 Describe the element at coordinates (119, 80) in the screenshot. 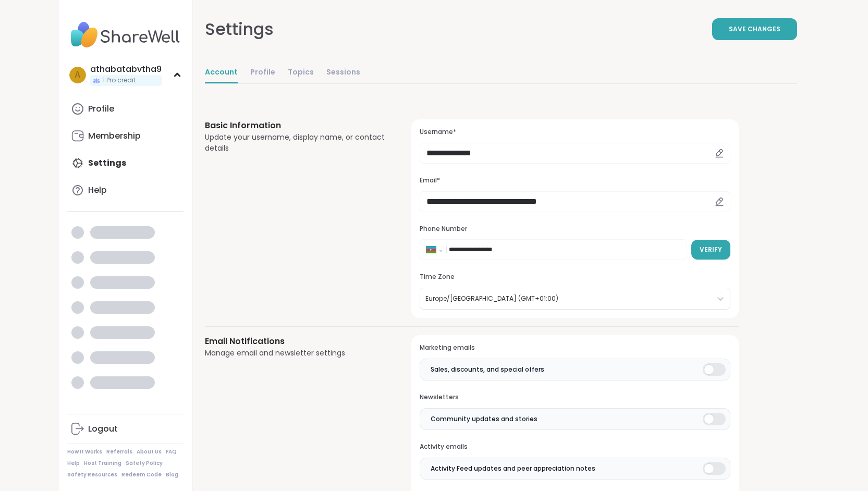

I see `span: 1 Pro credit` at that location.